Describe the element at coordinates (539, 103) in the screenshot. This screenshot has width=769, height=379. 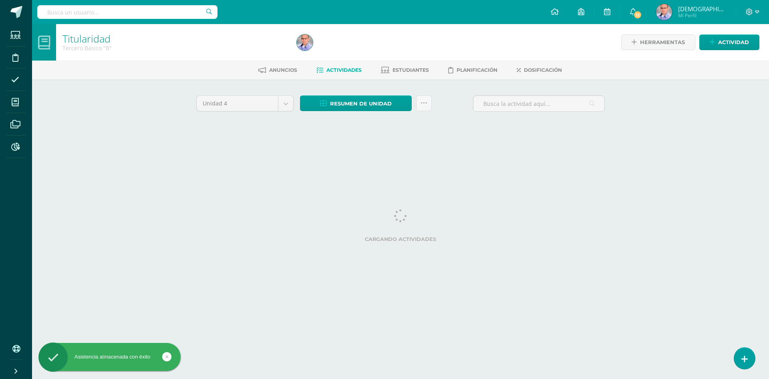
I see `input: Busca la actividad aquí...` at that location.